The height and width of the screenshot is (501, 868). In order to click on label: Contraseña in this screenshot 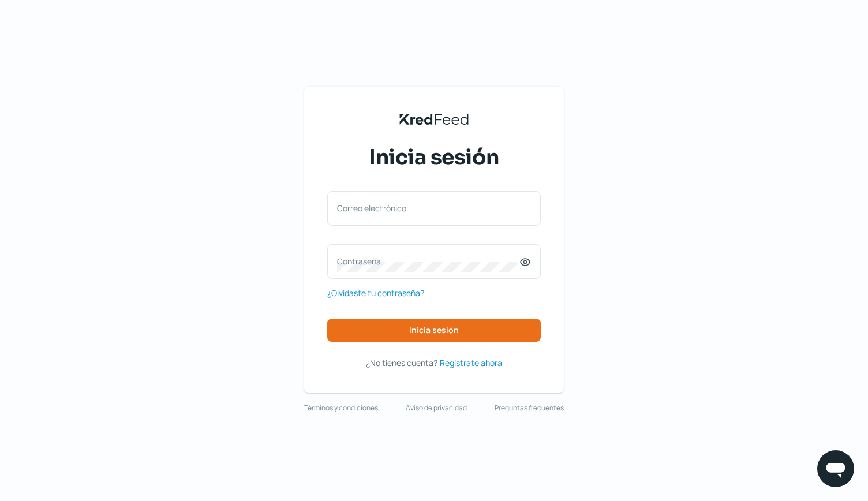, I will do `click(428, 261)`.